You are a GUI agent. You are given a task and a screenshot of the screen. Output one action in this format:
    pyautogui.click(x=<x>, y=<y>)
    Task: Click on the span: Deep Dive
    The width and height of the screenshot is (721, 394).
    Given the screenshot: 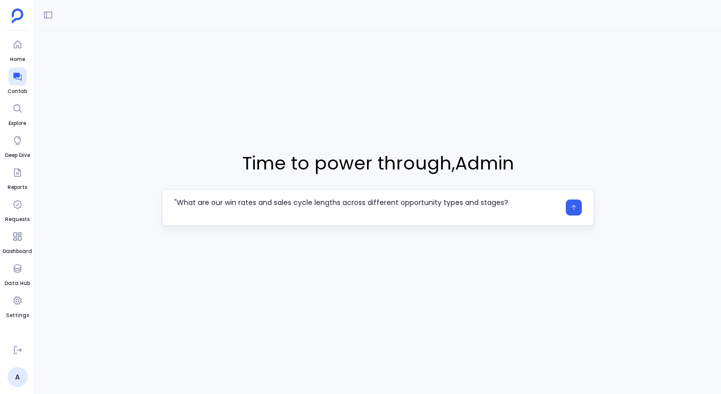 What is the action you would take?
    pyautogui.click(x=18, y=156)
    